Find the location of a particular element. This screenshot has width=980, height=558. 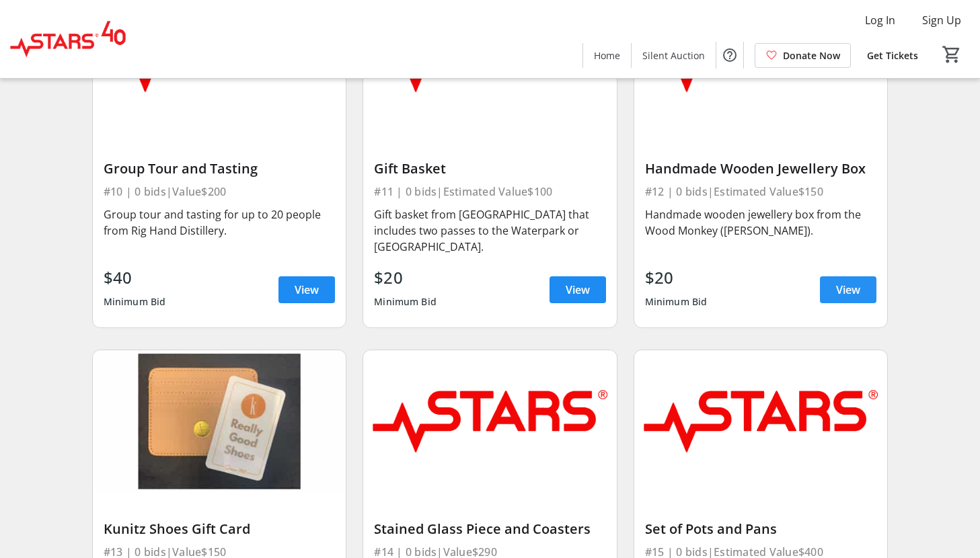

span: Get Tickets is located at coordinates (893, 56).